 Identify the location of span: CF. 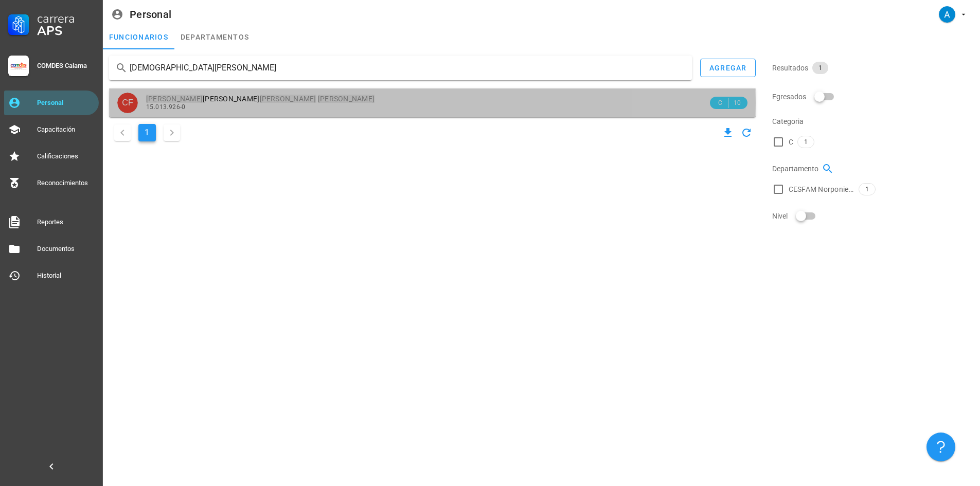
(127, 103).